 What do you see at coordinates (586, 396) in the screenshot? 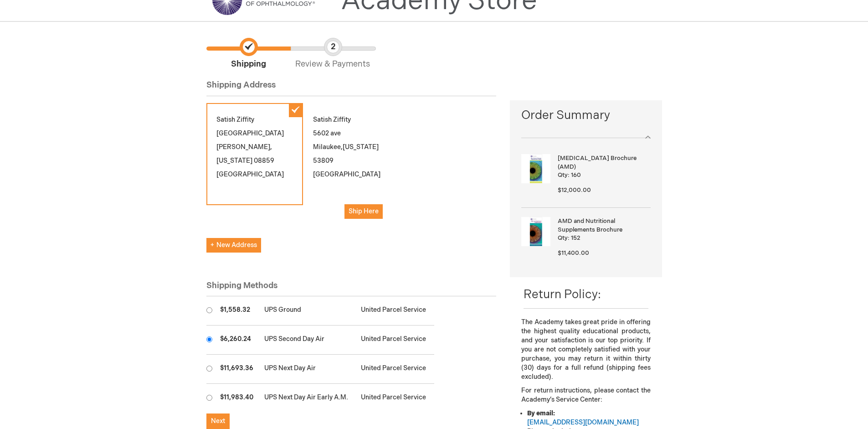
I see `p: For return instructions, please contact the Academy’s Service Center:` at bounding box center [586, 396].